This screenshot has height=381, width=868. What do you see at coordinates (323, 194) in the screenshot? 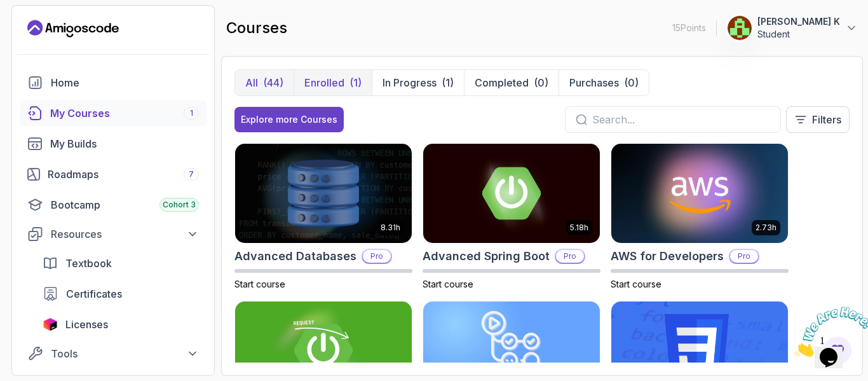
I see `img: Advanced Databases card` at bounding box center [323, 194].